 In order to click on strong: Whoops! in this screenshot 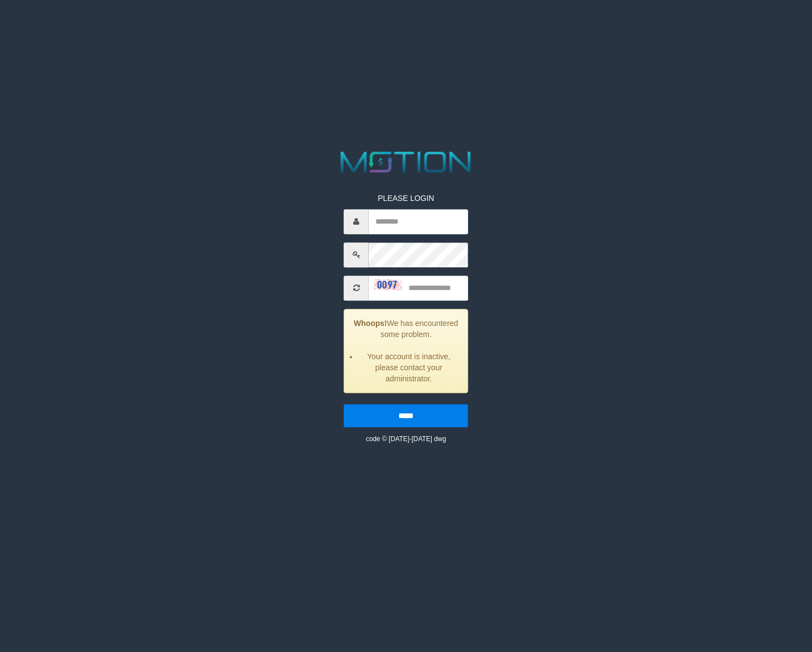, I will do `click(370, 323)`.